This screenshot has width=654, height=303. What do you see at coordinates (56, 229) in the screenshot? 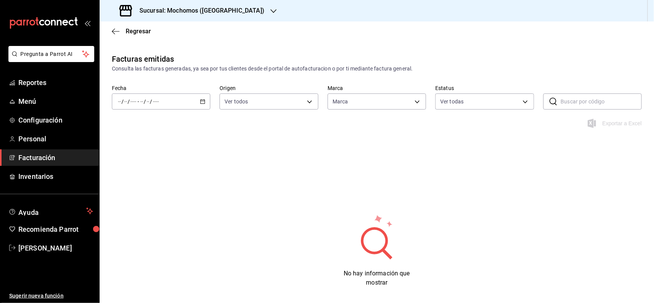
I see `span: Recomienda Parrot` at bounding box center [56, 229].